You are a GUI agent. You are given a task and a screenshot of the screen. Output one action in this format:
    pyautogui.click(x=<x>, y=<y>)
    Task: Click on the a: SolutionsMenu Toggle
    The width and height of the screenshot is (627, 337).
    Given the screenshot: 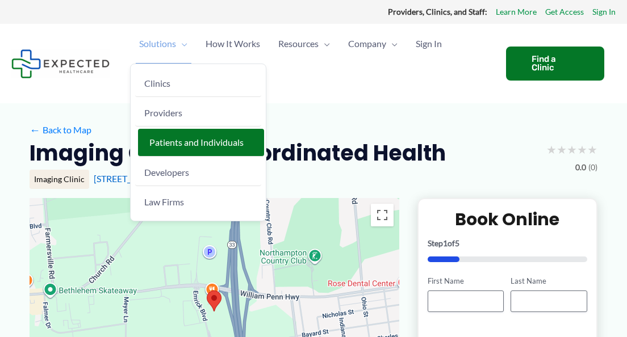 What is the action you would take?
    pyautogui.click(x=163, y=44)
    